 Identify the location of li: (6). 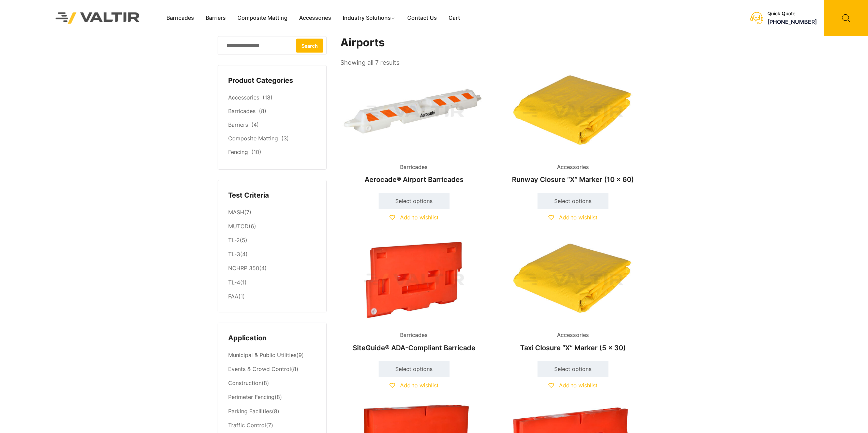
(272, 227).